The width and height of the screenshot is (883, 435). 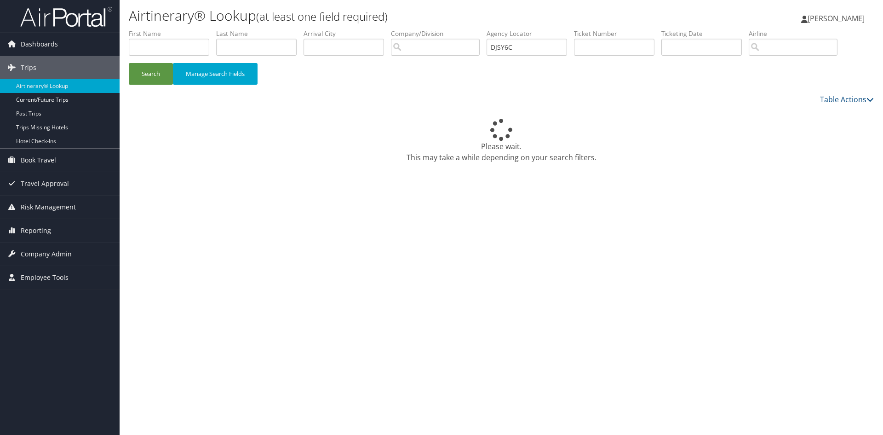 I want to click on div: Please wait. This may take a while depending on your search filters., so click(x=501, y=141).